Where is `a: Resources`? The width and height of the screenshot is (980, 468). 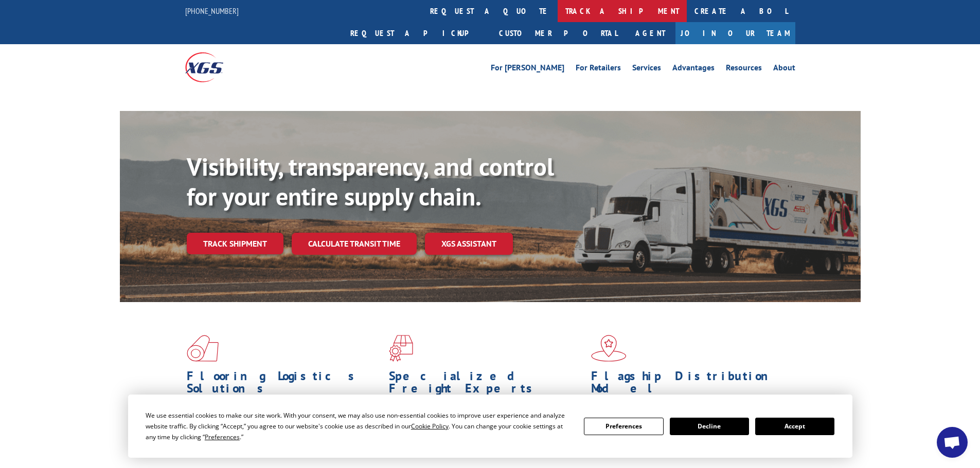
a: Resources is located at coordinates (744, 69).